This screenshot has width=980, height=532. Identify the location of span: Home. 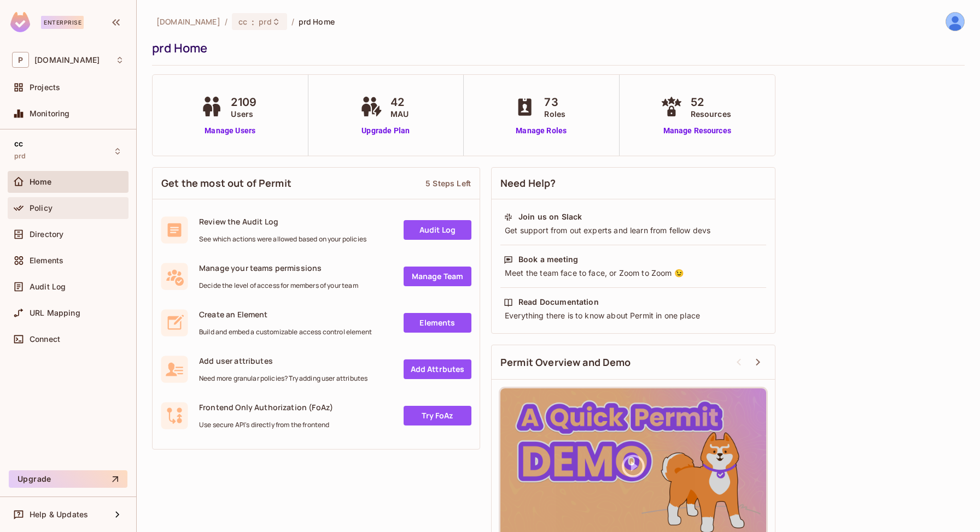
(41, 182).